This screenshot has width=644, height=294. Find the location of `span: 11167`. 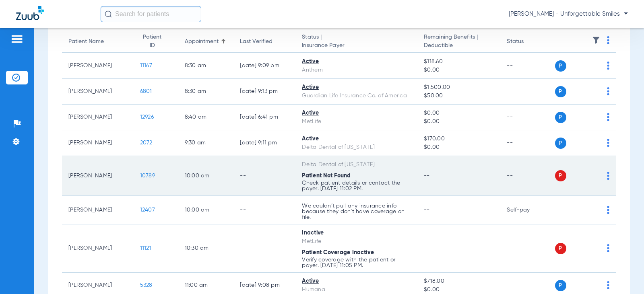

span: 11167 is located at coordinates (146, 65).